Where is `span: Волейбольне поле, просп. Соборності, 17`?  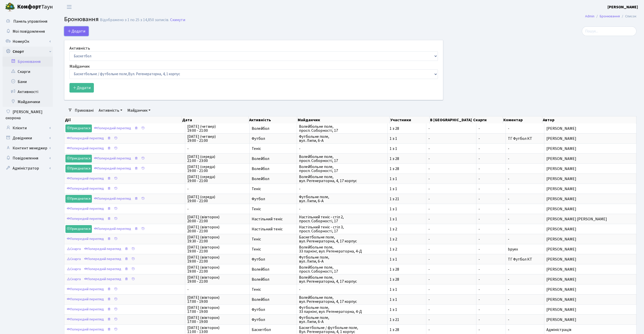
span: Волейбольне поле, просп. Соборності, 17 is located at coordinates (342, 159).